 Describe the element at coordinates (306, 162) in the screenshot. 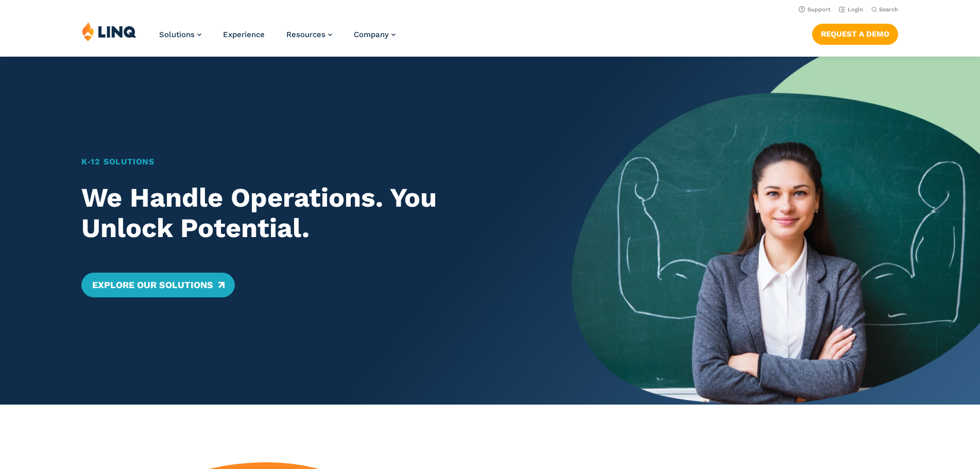

I see `h1: K‑12 Solutions` at that location.